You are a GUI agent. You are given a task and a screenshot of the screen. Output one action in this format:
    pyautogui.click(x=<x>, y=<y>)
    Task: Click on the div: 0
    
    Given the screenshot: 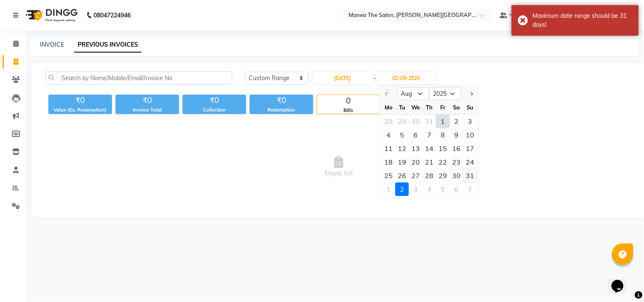 What is the action you would take?
    pyautogui.click(x=349, y=101)
    